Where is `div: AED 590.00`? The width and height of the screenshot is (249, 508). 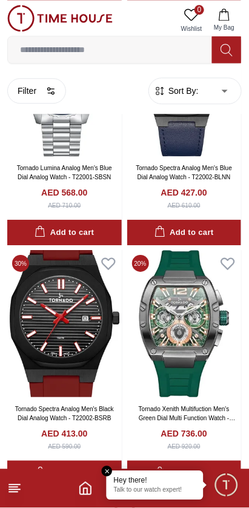
div: AED 590.00 is located at coordinates (64, 446).